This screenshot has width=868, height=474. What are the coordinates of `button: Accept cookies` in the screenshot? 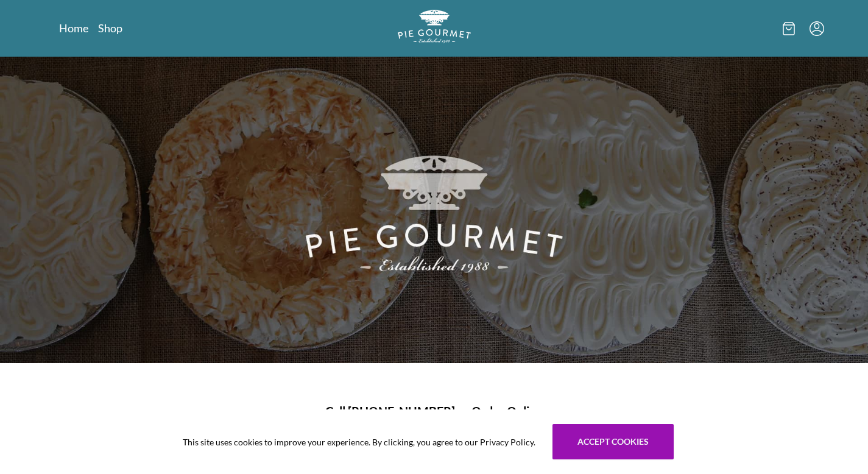 It's located at (612, 442).